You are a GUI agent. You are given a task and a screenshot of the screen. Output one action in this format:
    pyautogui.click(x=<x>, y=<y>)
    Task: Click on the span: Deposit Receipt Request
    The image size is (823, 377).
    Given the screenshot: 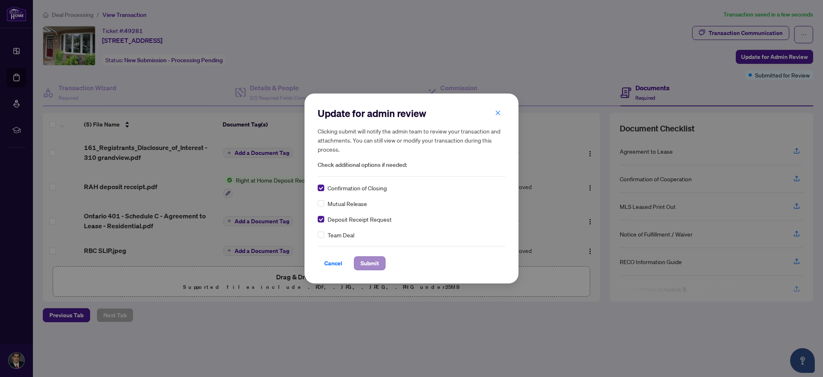 What is the action you would take?
    pyautogui.click(x=360, y=219)
    